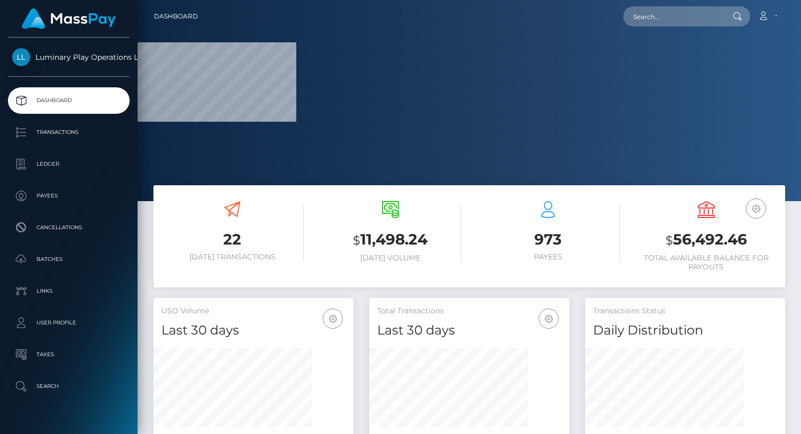  Describe the element at coordinates (69, 132) in the screenshot. I see `a: Transactions` at that location.